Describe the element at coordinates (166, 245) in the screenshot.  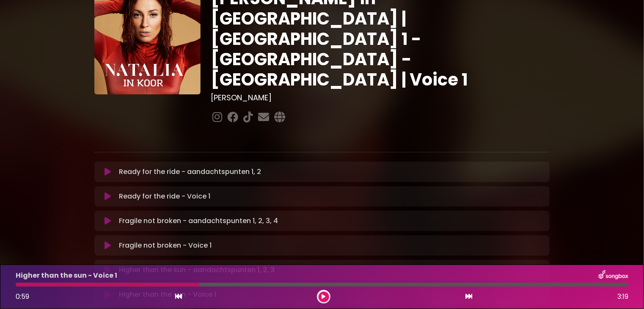
I see `p: Fragile not broken - Voice 1` at that location.